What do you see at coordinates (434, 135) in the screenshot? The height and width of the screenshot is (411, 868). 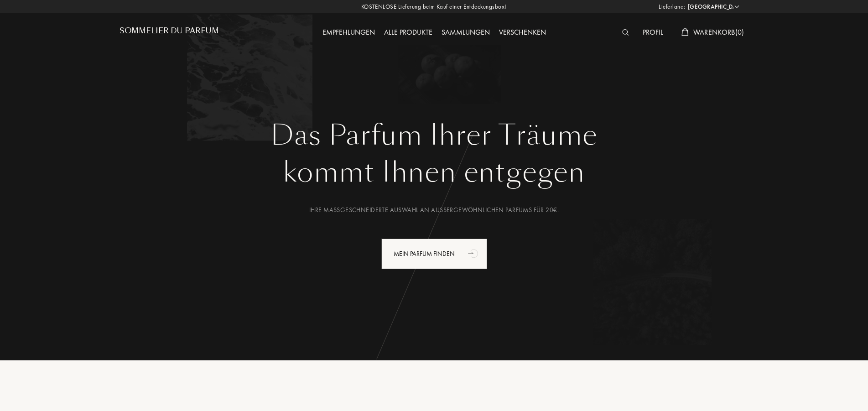 I see `h1: Das Parfum Ihrer Träume` at bounding box center [434, 135].